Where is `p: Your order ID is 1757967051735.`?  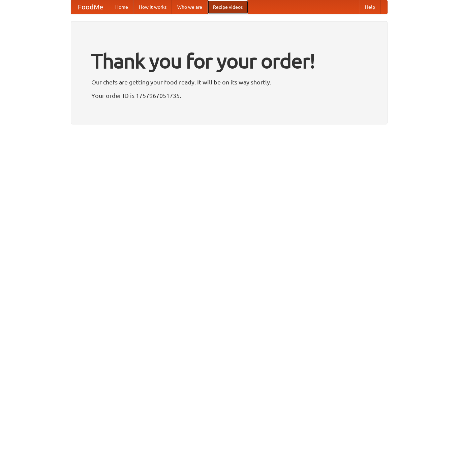
p: Your order ID is 1757967051735. is located at coordinates (229, 96).